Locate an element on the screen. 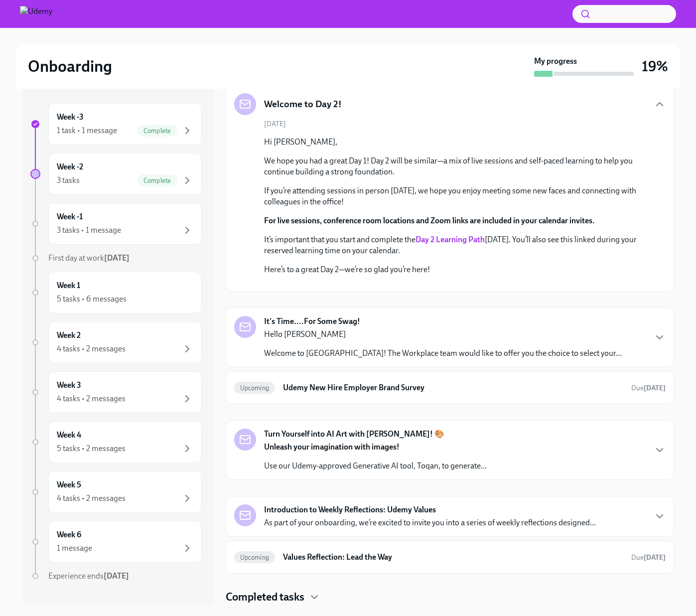 This screenshot has height=616, width=696. strong: Unleash your imagination with images! is located at coordinates (332, 447).